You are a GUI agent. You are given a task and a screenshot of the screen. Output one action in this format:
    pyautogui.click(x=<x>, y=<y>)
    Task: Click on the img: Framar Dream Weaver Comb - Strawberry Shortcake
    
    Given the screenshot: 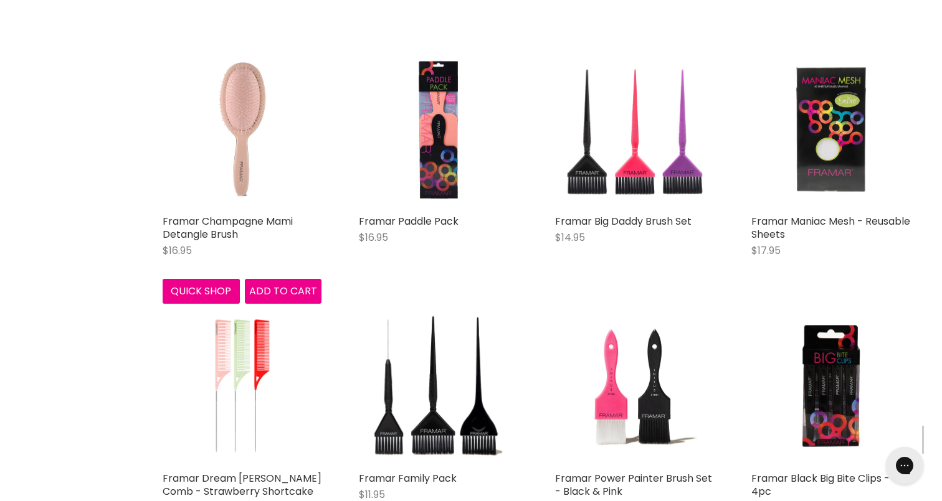 What is the action you would take?
    pyautogui.click(x=242, y=386)
    